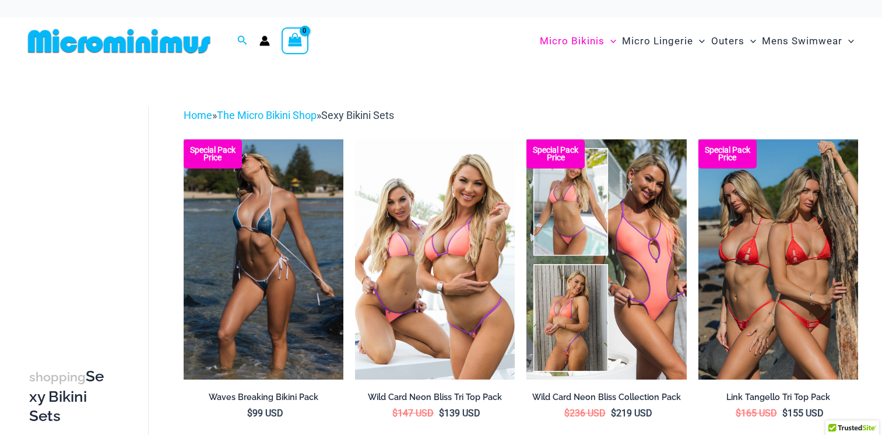  What do you see at coordinates (198, 115) in the screenshot?
I see `a: Home` at bounding box center [198, 115].